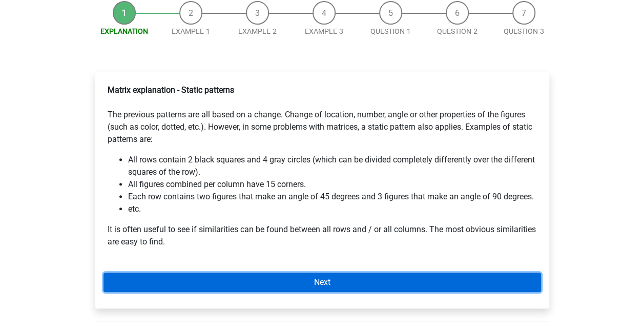 The height and width of the screenshot is (330, 644). Describe the element at coordinates (332, 184) in the screenshot. I see `li: All figures combined per column have 15 corners.` at that location.